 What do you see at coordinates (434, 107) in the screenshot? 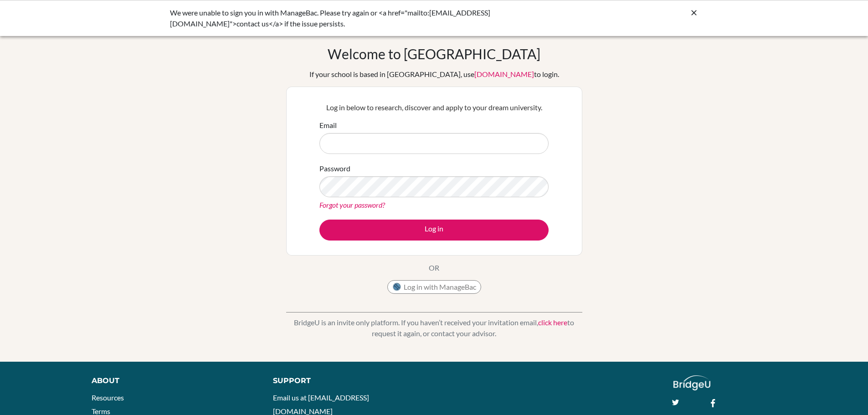
I see `p: Log in below to research, discover and apply to your dream university.` at bounding box center [434, 107].